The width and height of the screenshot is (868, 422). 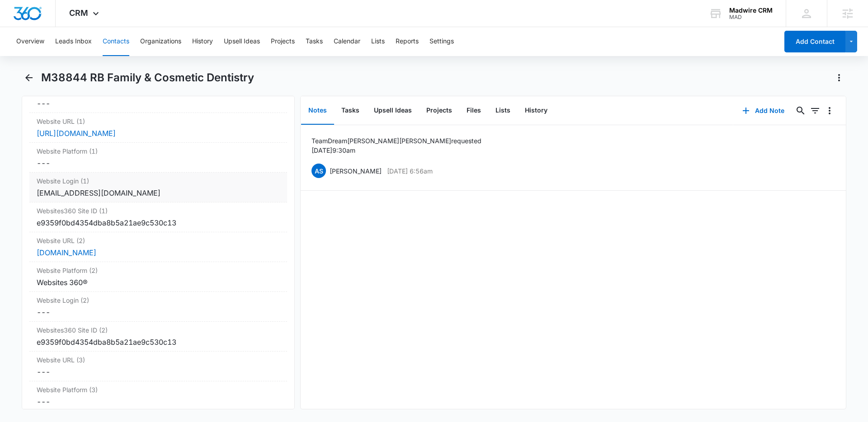 What do you see at coordinates (319, 171) in the screenshot?
I see `span: AS` at bounding box center [319, 171].